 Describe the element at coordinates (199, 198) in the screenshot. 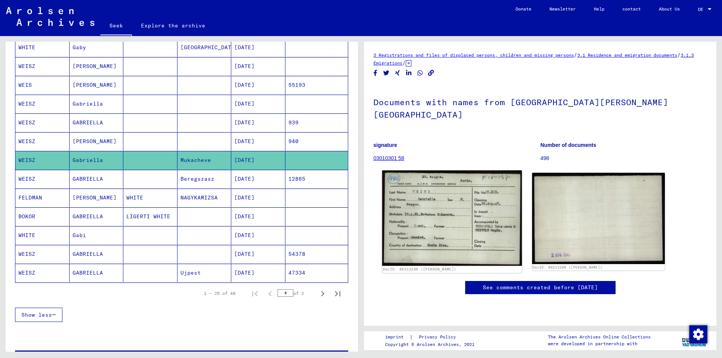

I see `font: NAGYKAMIZSA` at that location.